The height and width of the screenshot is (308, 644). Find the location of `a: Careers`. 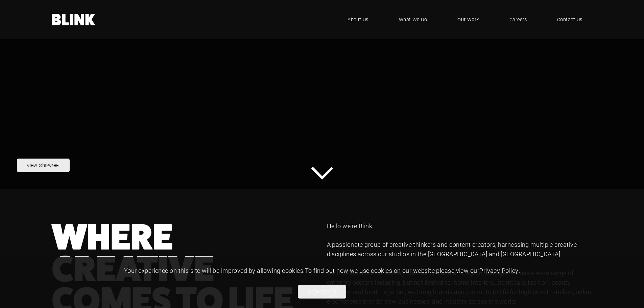

a: Careers is located at coordinates (518, 20).